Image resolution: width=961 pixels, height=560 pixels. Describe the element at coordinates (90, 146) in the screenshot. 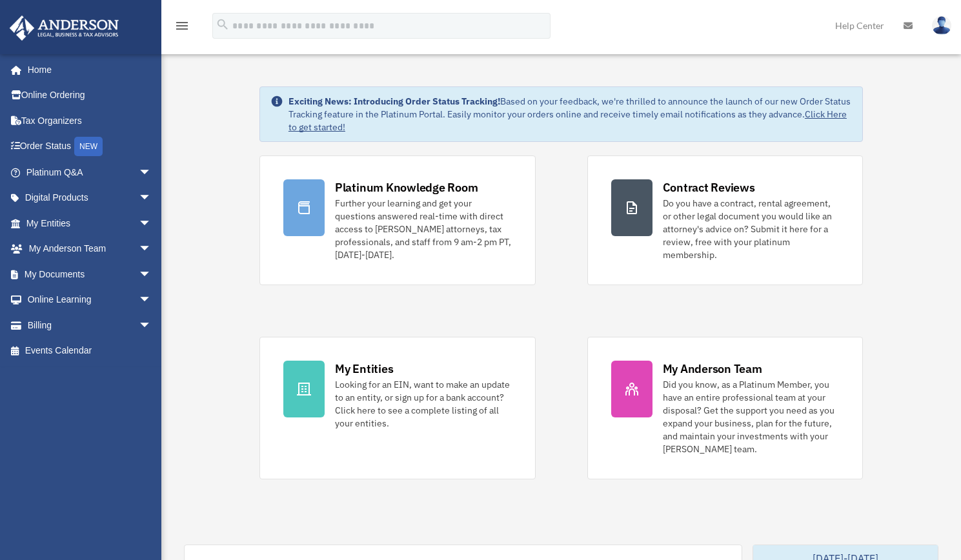

I see `a: Order StatusNEW` at that location.